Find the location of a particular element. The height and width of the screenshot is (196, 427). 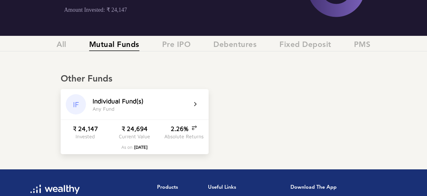

div: A n y F u n d is located at coordinates (103, 109).